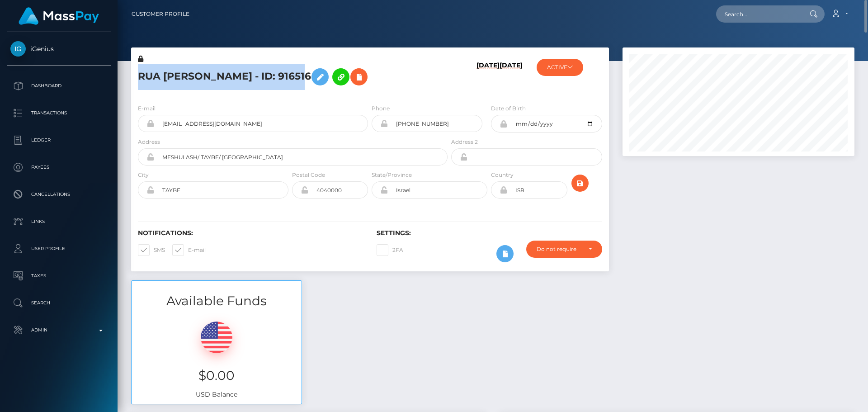  What do you see at coordinates (59, 221) in the screenshot?
I see `p: Links` at bounding box center [59, 221].